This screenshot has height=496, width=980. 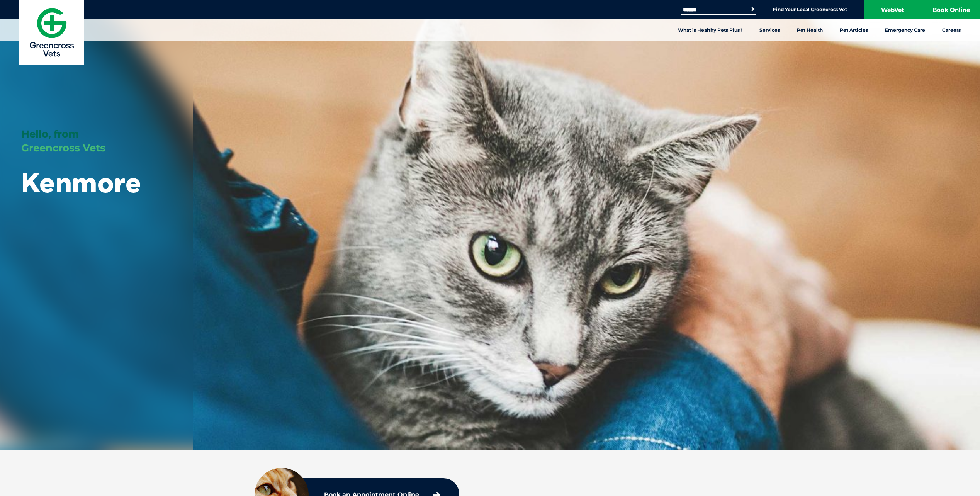 What do you see at coordinates (770, 30) in the screenshot?
I see `a: Services` at bounding box center [770, 30].